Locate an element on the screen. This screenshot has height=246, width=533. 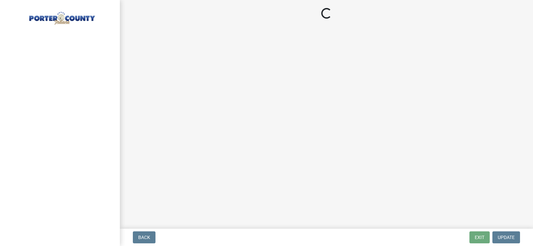
img: Porter County, Indiana is located at coordinates (61, 16).